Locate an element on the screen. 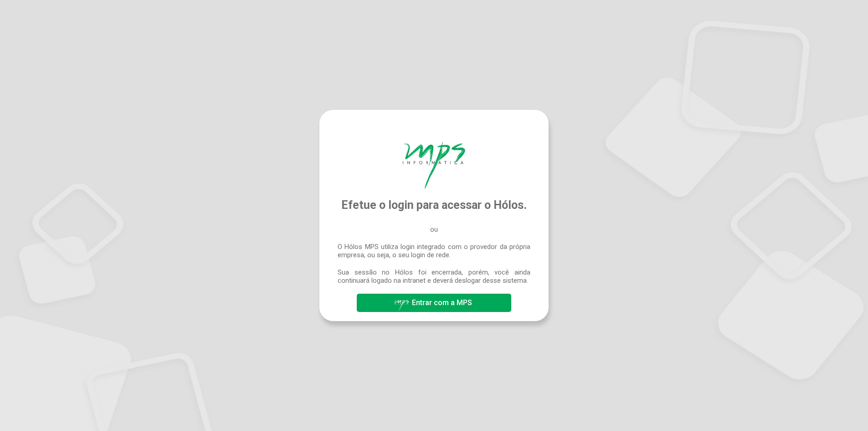  span: ou is located at coordinates (434, 229).